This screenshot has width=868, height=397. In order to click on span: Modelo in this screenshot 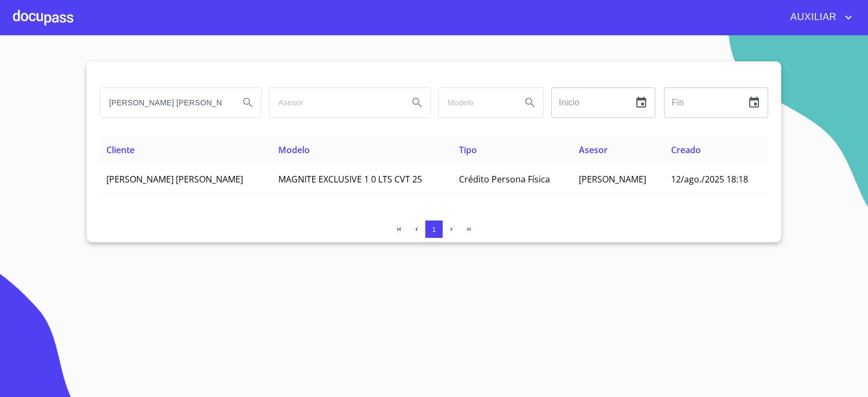, I will do `click(294, 150)`.